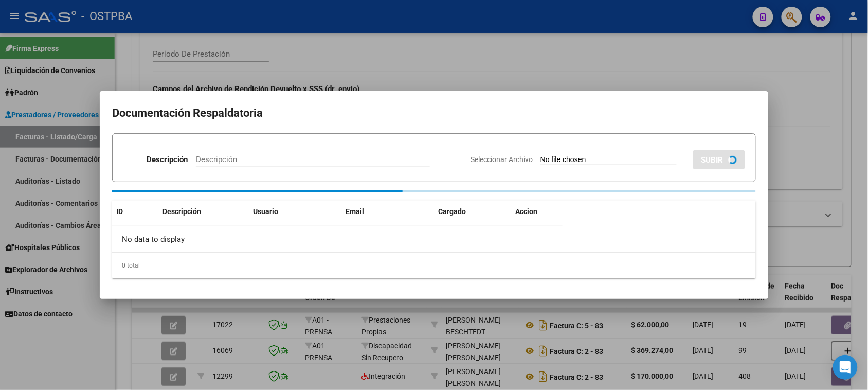 The width and height of the screenshot is (868, 390). What do you see at coordinates (135, 211) in the screenshot?
I see `datatable-header-cell: ID` at bounding box center [135, 211].